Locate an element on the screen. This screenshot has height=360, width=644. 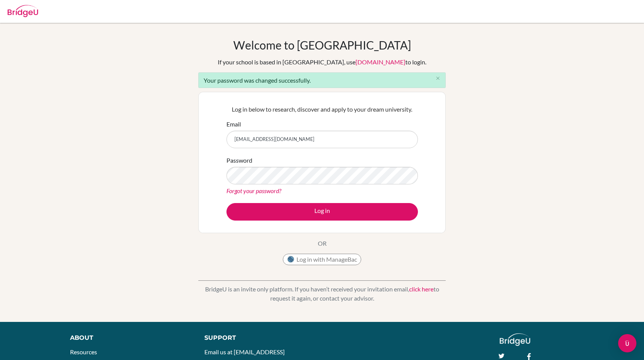
img: logo_white@2x-f4f0deed5e89b7ecb1c2cc34c3e3d731f90f0f143d5ea2071677605dd97b5244.png is located at coordinates (515, 339).